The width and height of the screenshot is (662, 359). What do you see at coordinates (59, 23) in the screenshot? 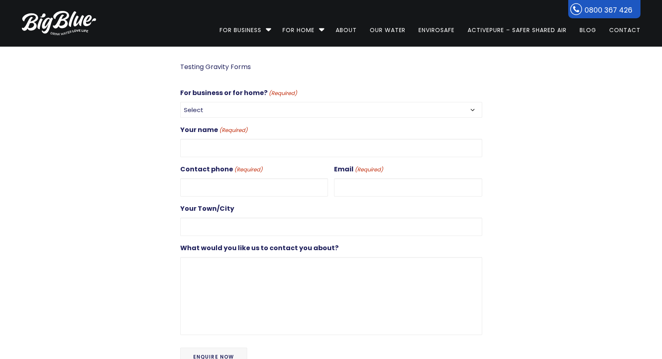
I see `img: logo` at bounding box center [59, 23].